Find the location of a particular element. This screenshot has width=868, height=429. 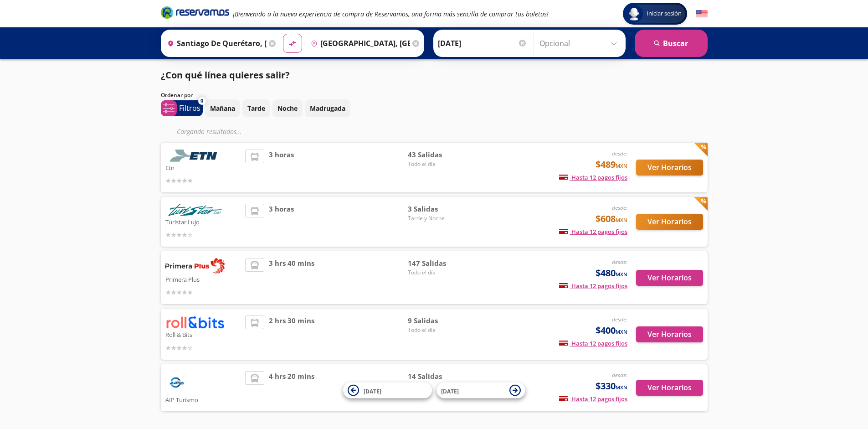

img: Etn is located at coordinates (195, 156).